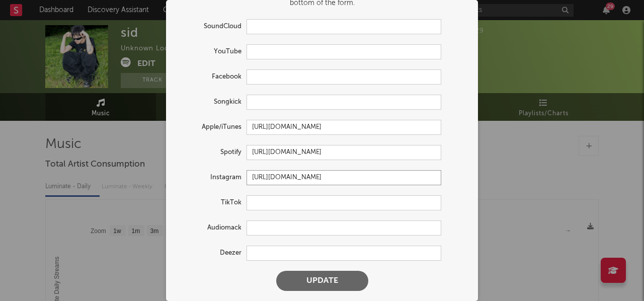 The width and height of the screenshot is (644, 301). Describe the element at coordinates (211, 203) in the screenshot. I see `label: TikTok` at that location.